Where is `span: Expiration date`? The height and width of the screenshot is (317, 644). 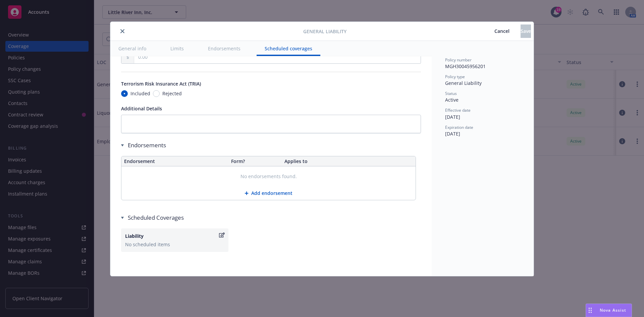
span: Expiration date is located at coordinates (459, 127).